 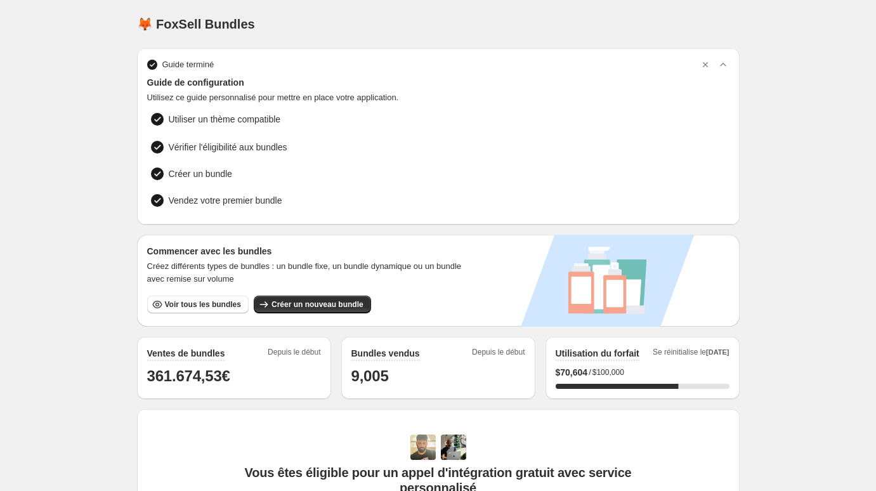 What do you see at coordinates (203, 304) in the screenshot?
I see `span: Voir tous les bundles` at bounding box center [203, 304].